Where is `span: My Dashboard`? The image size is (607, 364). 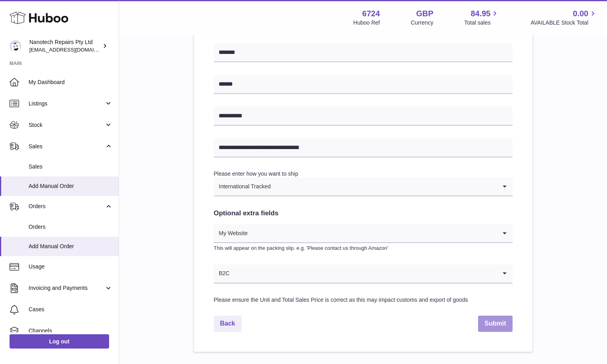
span: My Dashboard is located at coordinates (71, 82).